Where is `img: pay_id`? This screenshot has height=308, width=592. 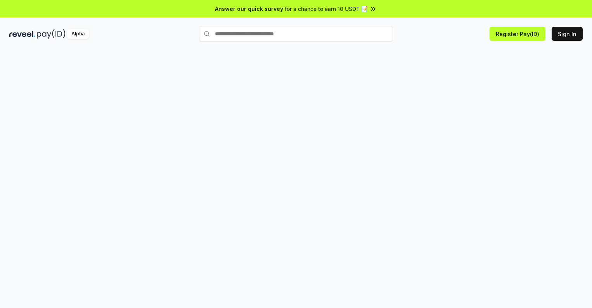
img: pay_id is located at coordinates (51, 34).